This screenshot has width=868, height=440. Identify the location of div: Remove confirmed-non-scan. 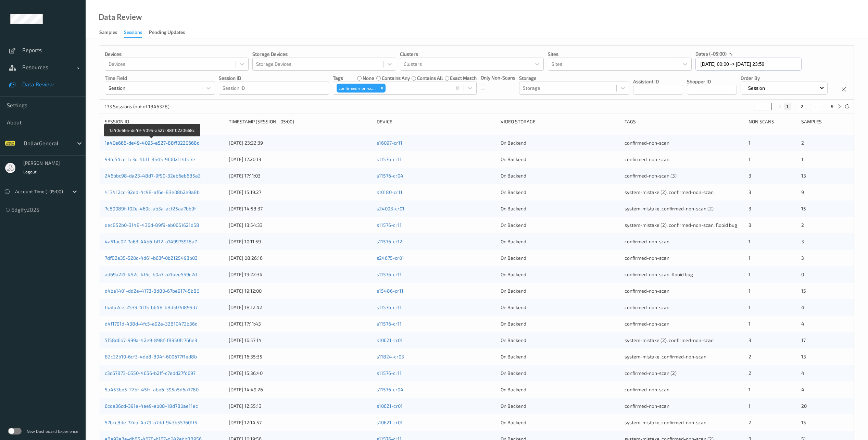
(382, 88).